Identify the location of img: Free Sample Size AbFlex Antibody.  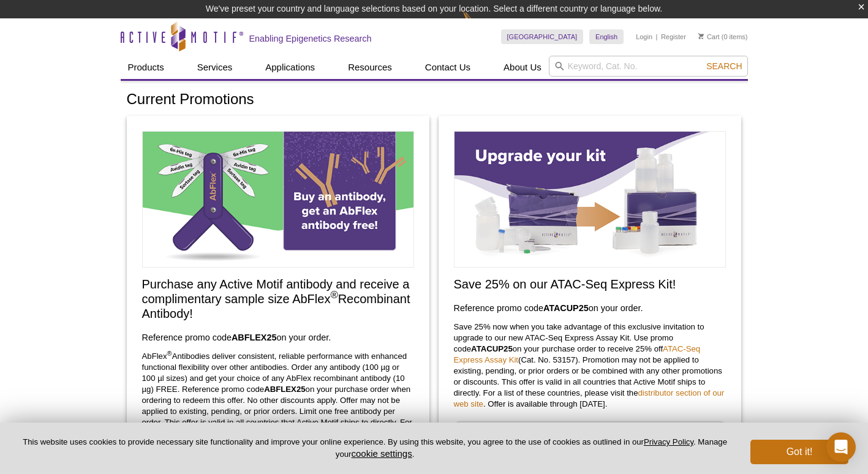
(278, 199).